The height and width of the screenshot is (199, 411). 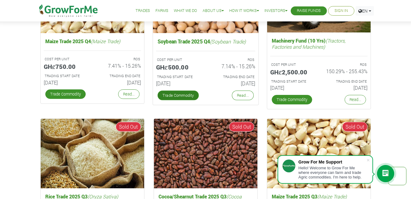 What do you see at coordinates (319, 43) in the screenshot?
I see `h5: Machinery Fund (10 Yrs)` at bounding box center [319, 43].